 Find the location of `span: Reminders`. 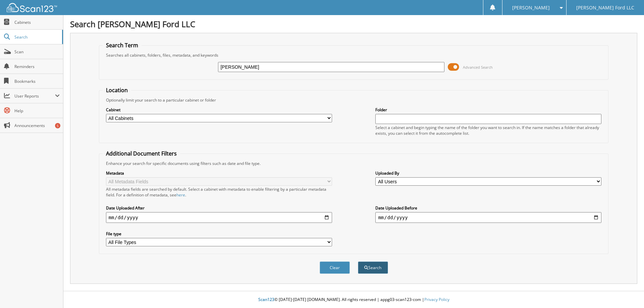

span: Reminders is located at coordinates (37, 66).